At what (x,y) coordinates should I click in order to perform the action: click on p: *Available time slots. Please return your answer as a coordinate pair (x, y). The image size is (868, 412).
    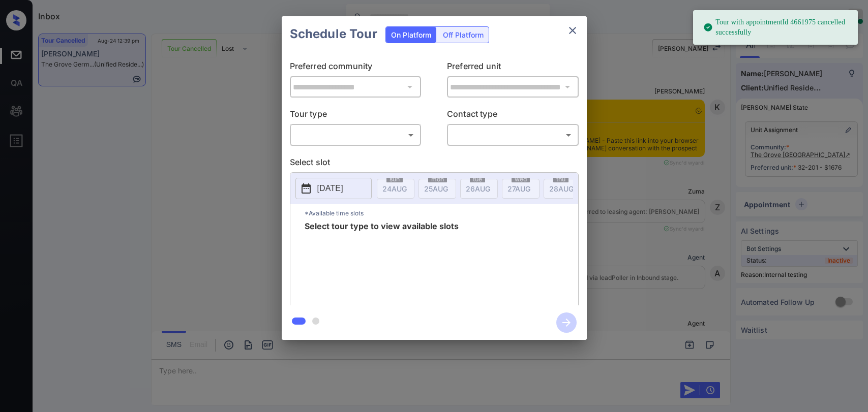
    Looking at the image, I should click on (442, 213).